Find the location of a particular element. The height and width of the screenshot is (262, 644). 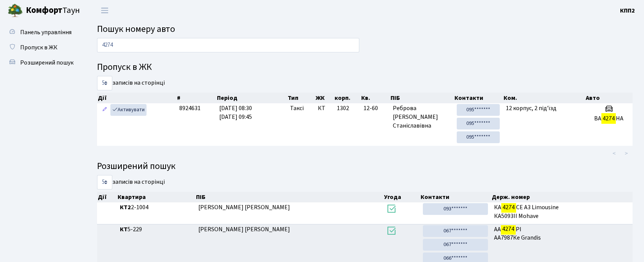

span: 5-229 is located at coordinates (156, 230).